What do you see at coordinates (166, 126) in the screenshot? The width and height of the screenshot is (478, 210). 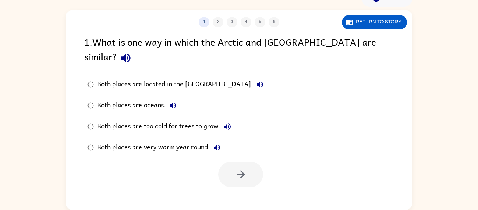 I see `div: Both places are too cold for trees to grow.` at bounding box center [166, 126].